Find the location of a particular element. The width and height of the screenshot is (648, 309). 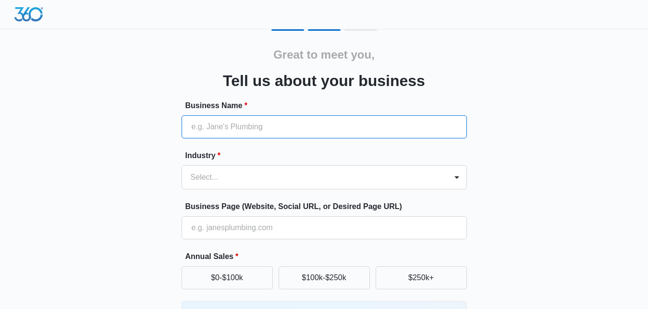

label: Business Name is located at coordinates (328, 106).